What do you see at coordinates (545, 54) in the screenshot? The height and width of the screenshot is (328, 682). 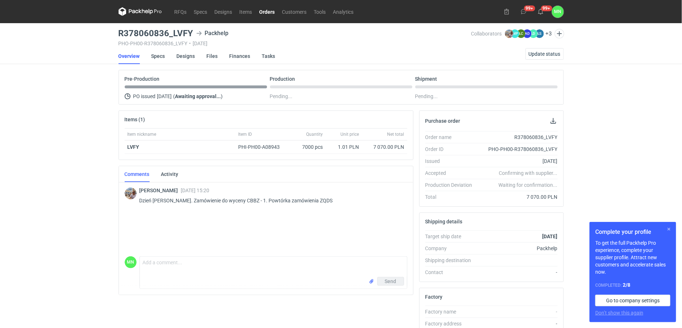 I see `button: Update status` at bounding box center [545, 54].